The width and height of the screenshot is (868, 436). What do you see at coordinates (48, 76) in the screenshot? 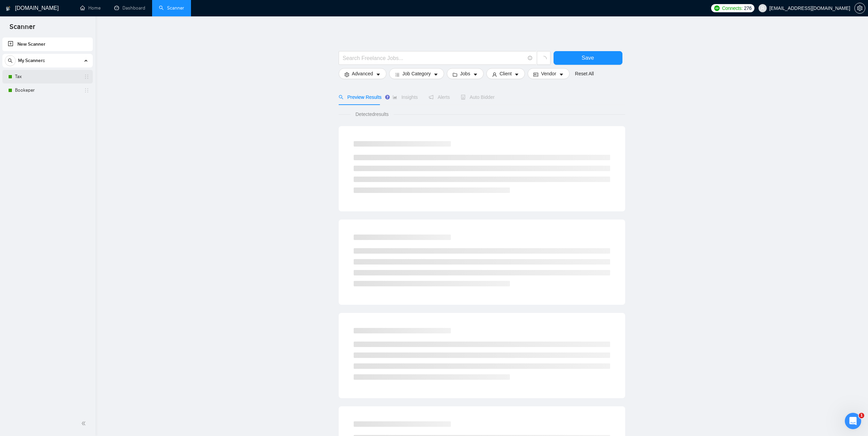
I see `li: My Scanners` at bounding box center [48, 76].